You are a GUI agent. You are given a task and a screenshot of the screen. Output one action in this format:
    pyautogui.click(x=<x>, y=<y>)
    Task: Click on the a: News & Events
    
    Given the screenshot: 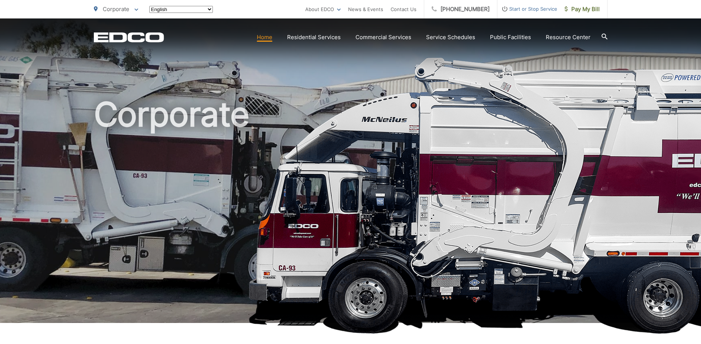 What is the action you would take?
    pyautogui.click(x=366, y=9)
    